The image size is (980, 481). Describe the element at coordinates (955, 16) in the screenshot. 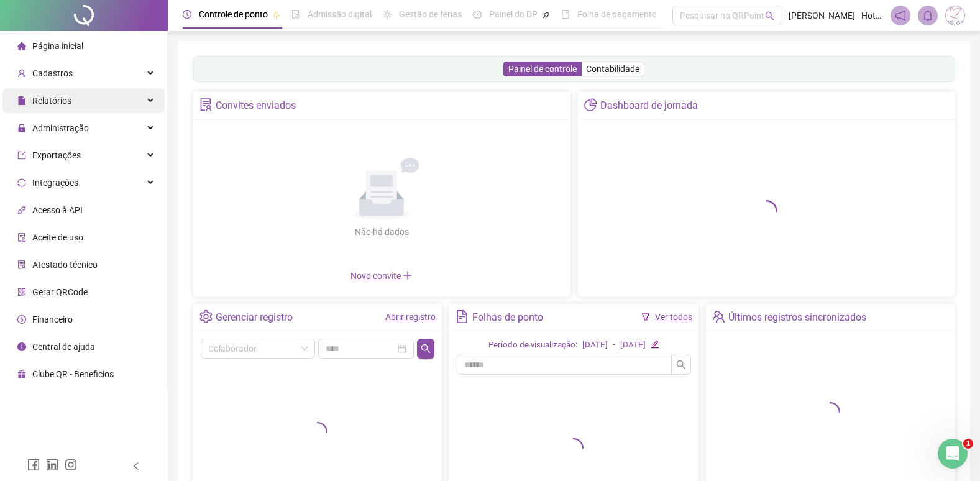

I see `img: 36294` at that location.